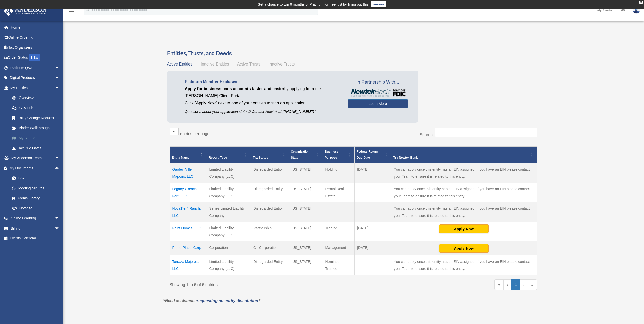 Image resolution: width=644 pixels, height=324 pixels. Describe the element at coordinates (25, 11) in the screenshot. I see `img: Anderson Advisors Platinum Portal` at that location.